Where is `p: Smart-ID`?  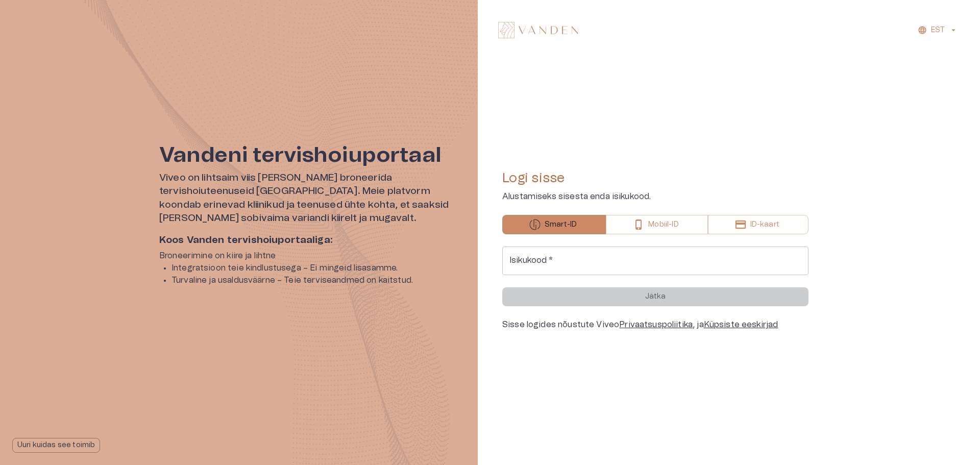 p: Smart-ID is located at coordinates (560, 225).